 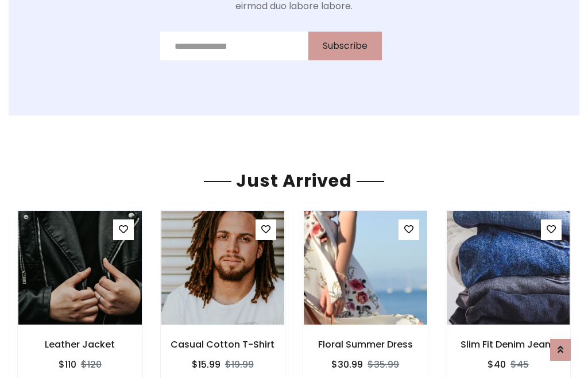 What do you see at coordinates (497, 365) in the screenshot?
I see `h6: $40` at bounding box center [497, 365].